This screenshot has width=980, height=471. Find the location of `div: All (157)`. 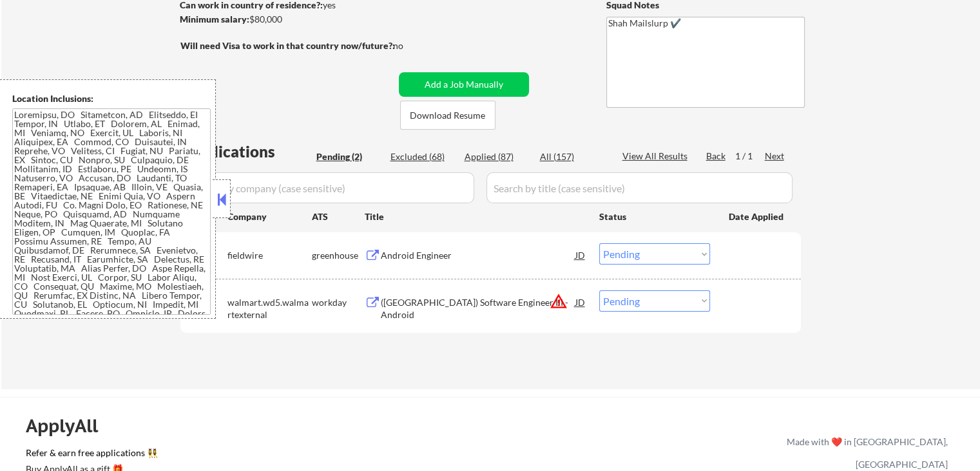

div: All (157) is located at coordinates (572, 157).